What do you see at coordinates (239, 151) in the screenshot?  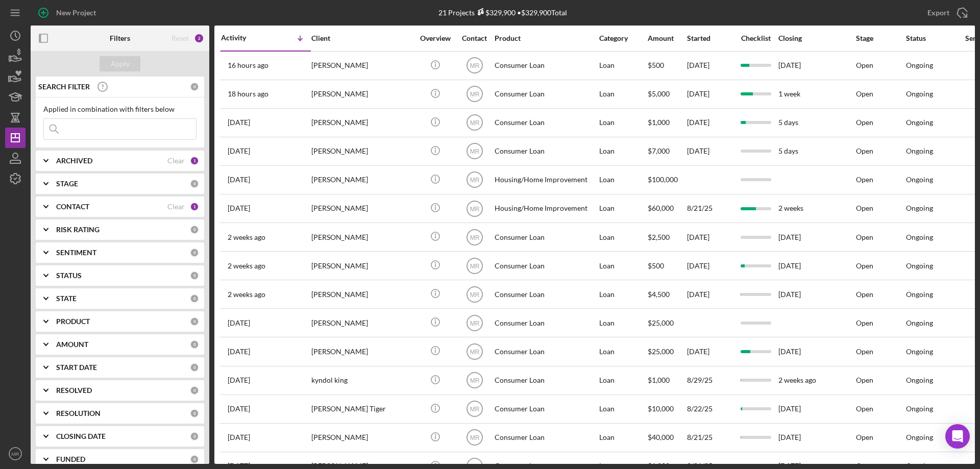 I see `time: 2025-09-19 13:26` at bounding box center [239, 151].